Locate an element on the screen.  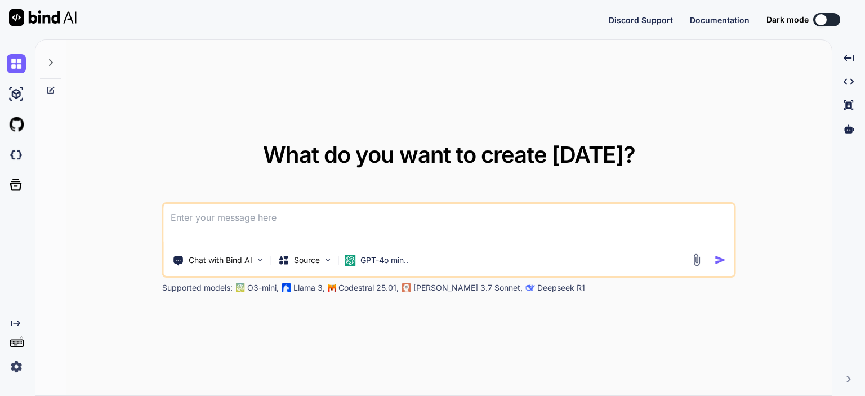
span: Dark mode is located at coordinates (788, 20).